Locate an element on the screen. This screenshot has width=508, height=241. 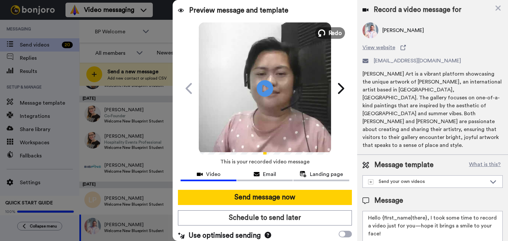
span: This is your recorded video message is located at coordinates (265, 162).